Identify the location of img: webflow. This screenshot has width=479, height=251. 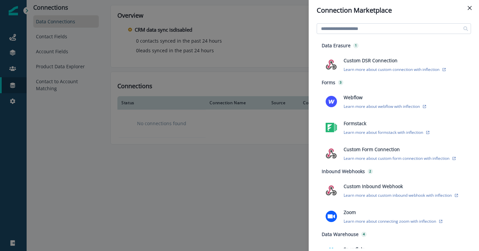
(332, 102).